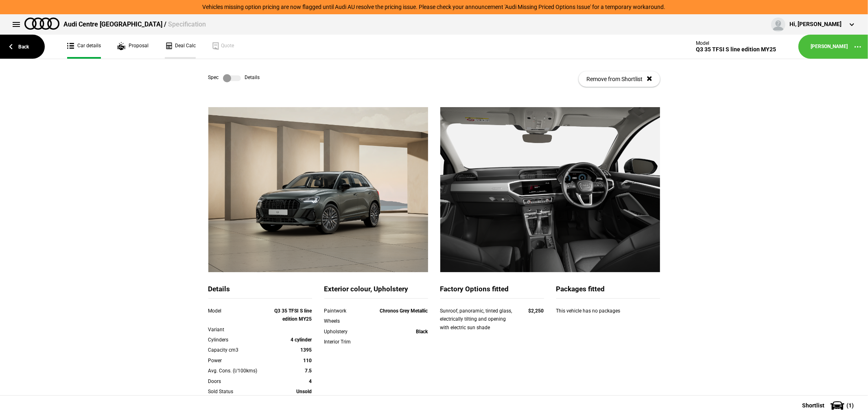 The image size is (868, 416). What do you see at coordinates (345, 310) in the screenshot?
I see `div: Paintwork` at bounding box center [345, 310].